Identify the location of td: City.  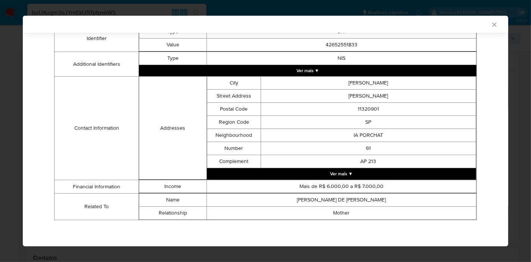
(234, 83).